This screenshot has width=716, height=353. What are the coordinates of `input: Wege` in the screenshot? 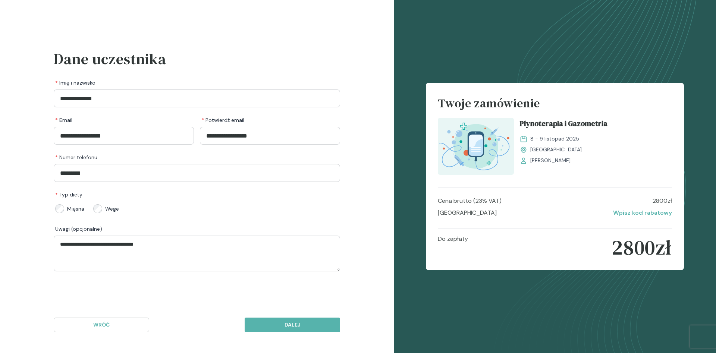 It's located at (98, 209).